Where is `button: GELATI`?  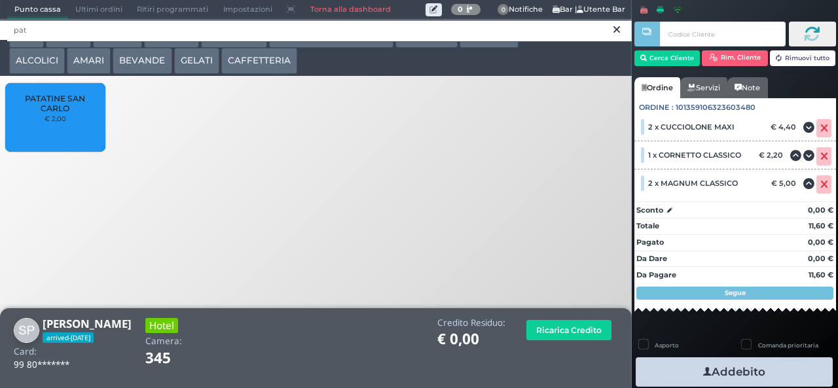
button: GELATI is located at coordinates (196, 61).